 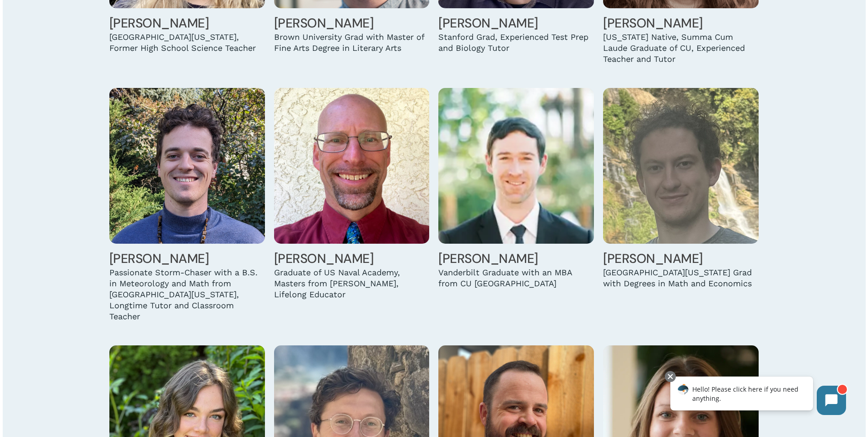 What do you see at coordinates (516, 166) in the screenshot?
I see `img: Austin Kellogg` at bounding box center [516, 166].